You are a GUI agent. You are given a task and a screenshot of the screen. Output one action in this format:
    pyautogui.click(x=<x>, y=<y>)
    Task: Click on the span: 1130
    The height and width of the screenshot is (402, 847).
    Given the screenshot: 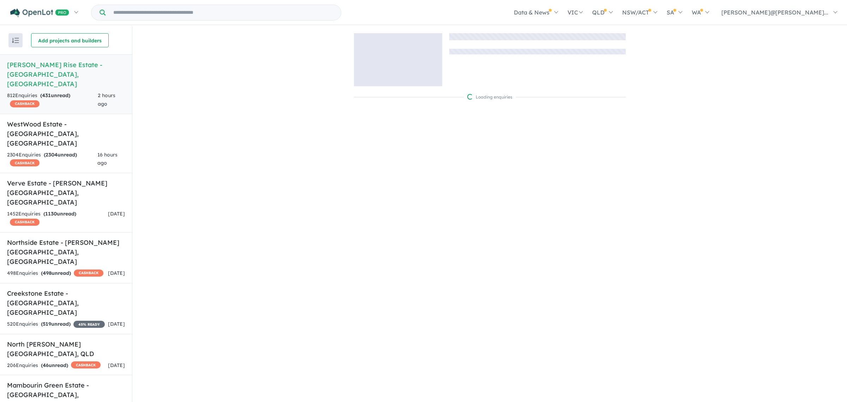 What is the action you would take?
    pyautogui.click(x=51, y=214)
    